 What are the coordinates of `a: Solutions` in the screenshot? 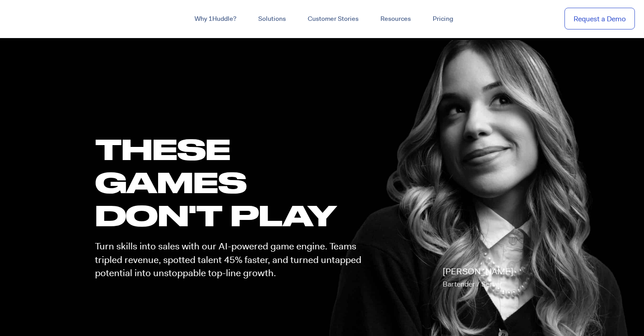 It's located at (272, 19).